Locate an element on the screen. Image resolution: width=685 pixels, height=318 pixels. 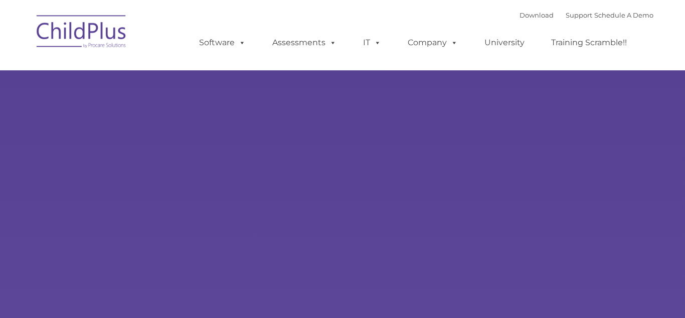
img: ChildPlus by Procare Solutions is located at coordinates (82, 33).